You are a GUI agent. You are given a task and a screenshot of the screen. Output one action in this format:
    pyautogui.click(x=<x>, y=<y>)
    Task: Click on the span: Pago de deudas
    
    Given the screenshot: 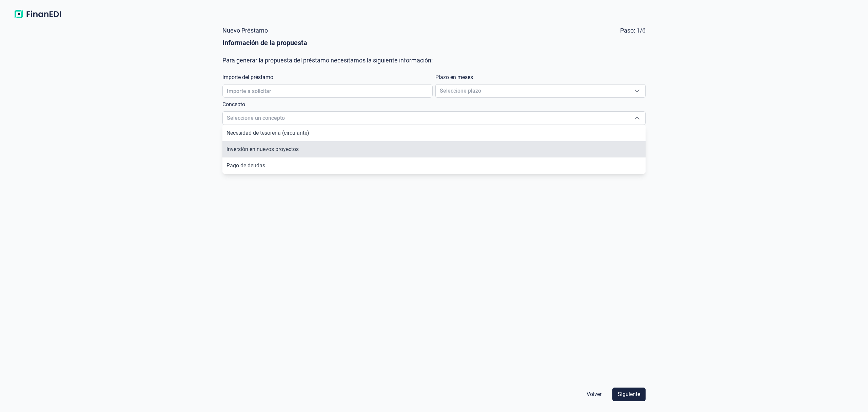 What is the action you would take?
    pyautogui.click(x=246, y=165)
    